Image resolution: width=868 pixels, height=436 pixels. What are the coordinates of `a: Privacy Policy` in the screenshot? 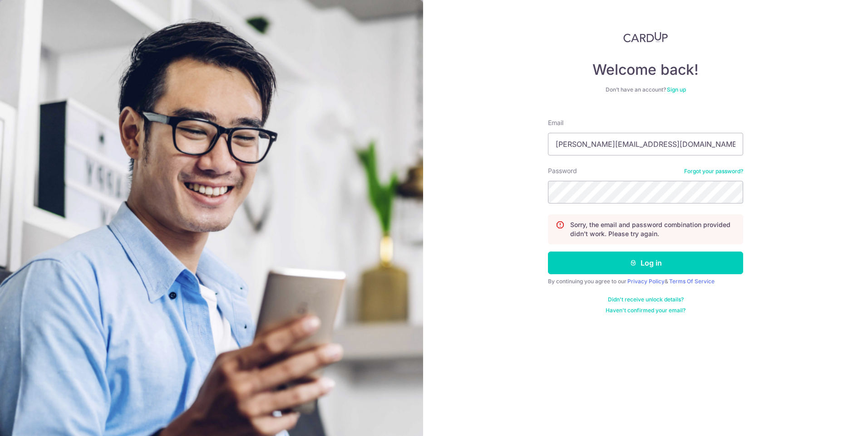 It's located at (646, 281).